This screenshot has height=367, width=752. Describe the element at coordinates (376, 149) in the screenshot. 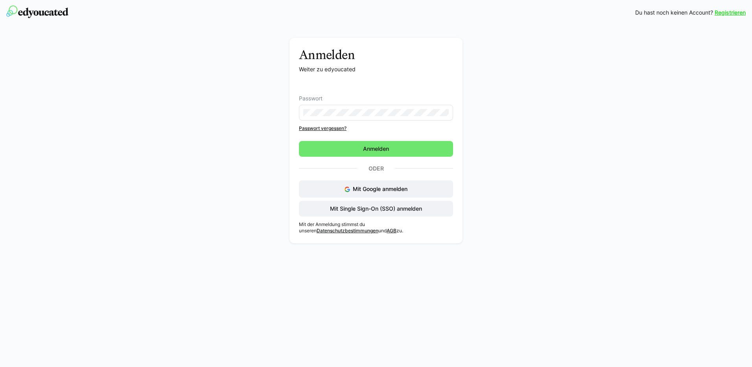

I see `button: Anmelden` at that location.